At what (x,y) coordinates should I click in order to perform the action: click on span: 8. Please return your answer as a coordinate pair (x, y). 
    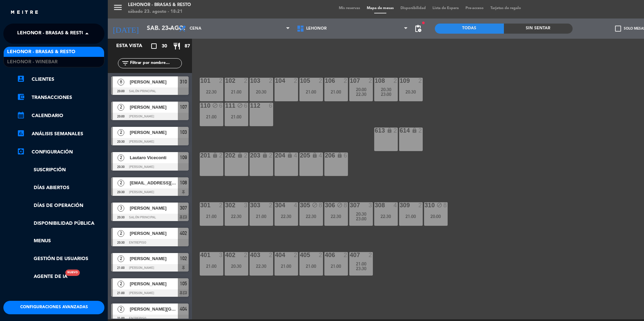
    Looking at the image, I should click on (121, 82).